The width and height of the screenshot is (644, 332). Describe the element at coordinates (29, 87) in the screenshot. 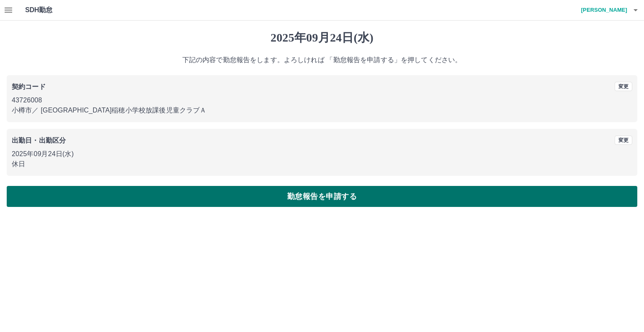

I see `b: 契約コード` at that location.